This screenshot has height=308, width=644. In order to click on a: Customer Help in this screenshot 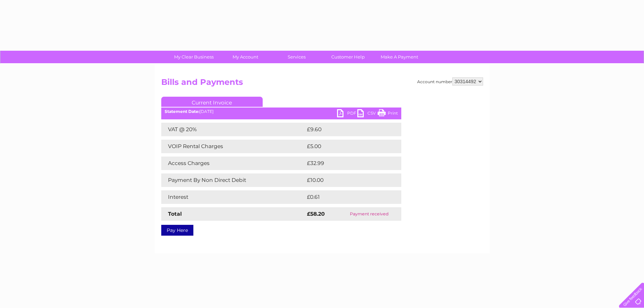, I will do `click(348, 57)`.